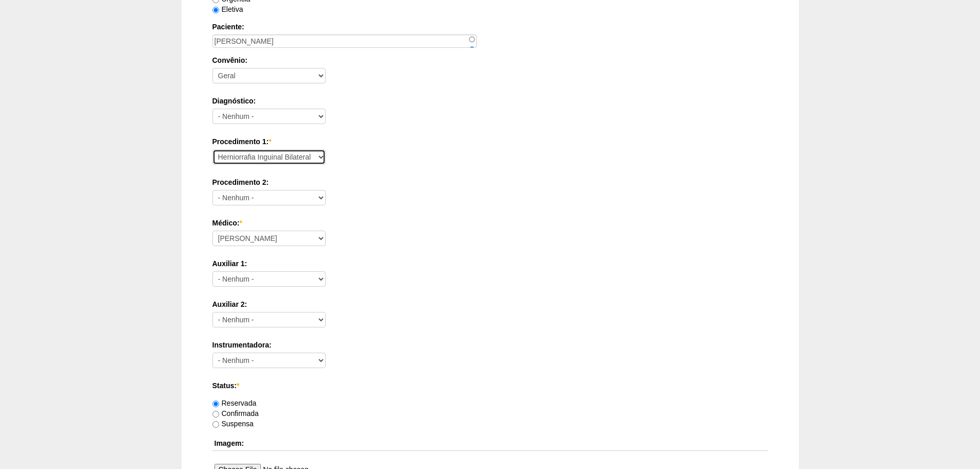 The image size is (980, 469). I want to click on label: Convênio:, so click(491, 60).